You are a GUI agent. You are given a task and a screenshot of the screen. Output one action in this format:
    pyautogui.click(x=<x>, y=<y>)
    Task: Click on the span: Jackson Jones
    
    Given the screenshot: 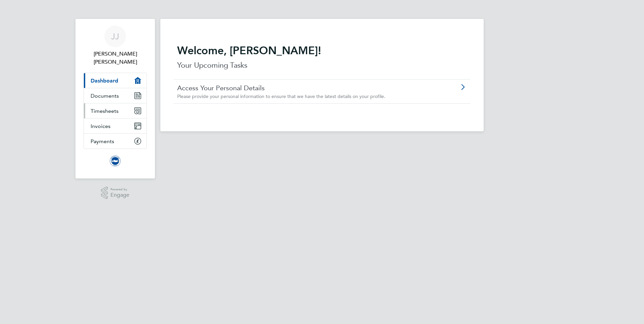 What is the action you would take?
    pyautogui.click(x=115, y=58)
    